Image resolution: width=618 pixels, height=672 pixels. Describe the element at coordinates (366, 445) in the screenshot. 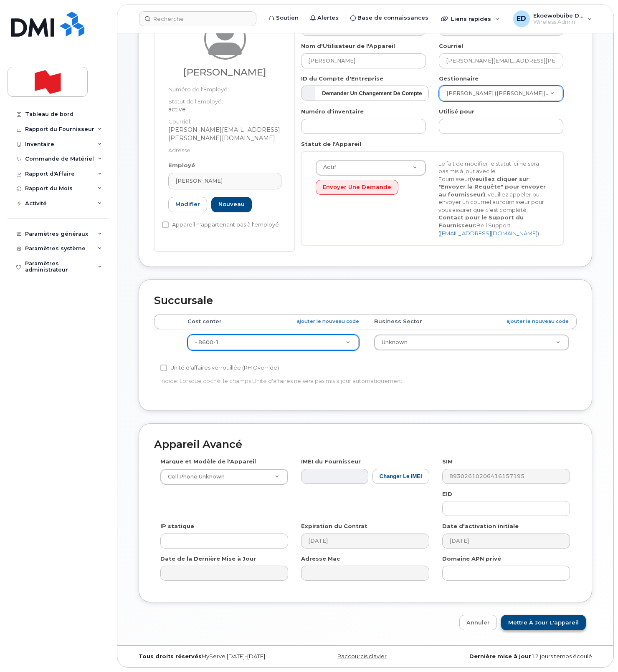

I see `h2: Appareil Avancé` at that location.